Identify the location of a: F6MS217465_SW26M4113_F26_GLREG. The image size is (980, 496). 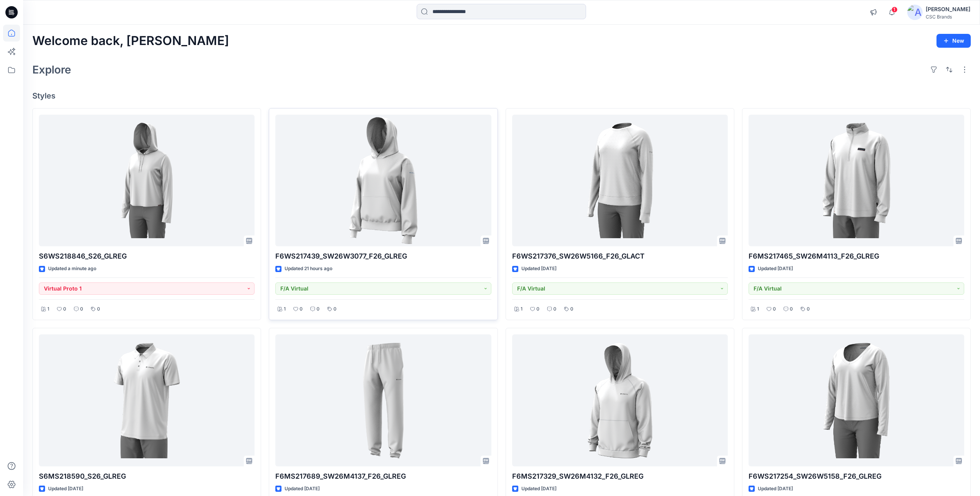
(857, 180).